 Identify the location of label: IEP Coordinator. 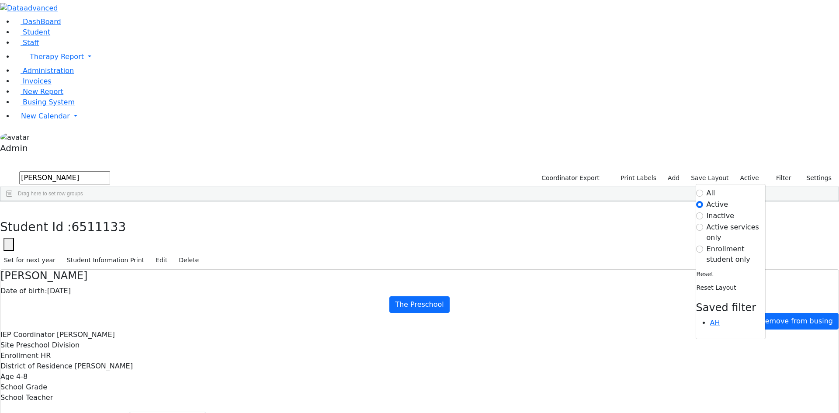
(28, 335).